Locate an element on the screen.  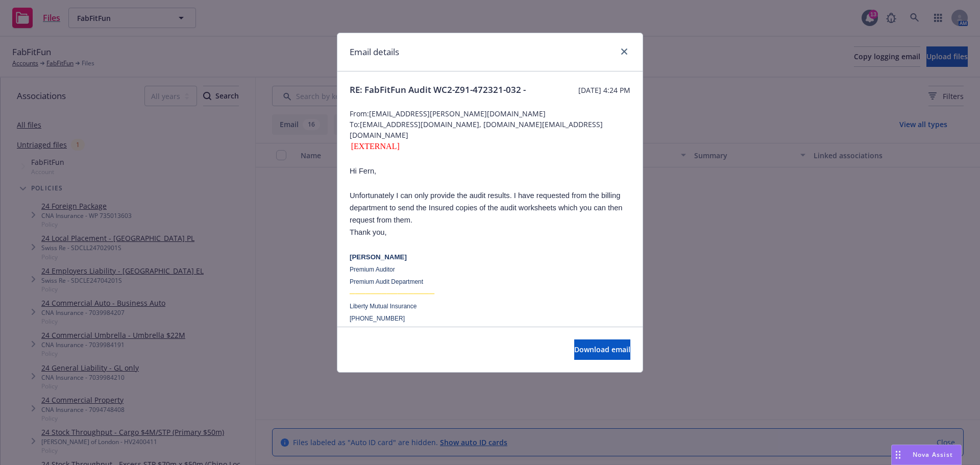
span: RE: FabFitFun Audit WC2-Z91-472321-032 - is located at coordinates (437, 89).